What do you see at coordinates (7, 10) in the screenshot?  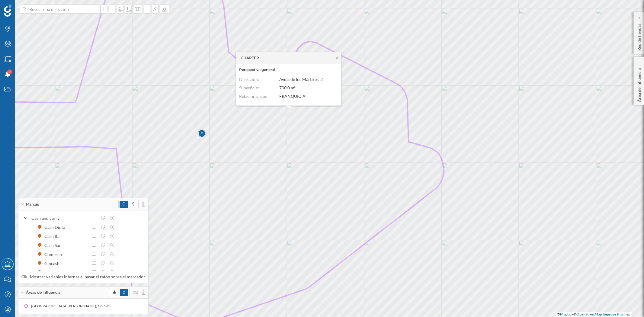 I see `img: Geoblink Logo` at bounding box center [7, 10].